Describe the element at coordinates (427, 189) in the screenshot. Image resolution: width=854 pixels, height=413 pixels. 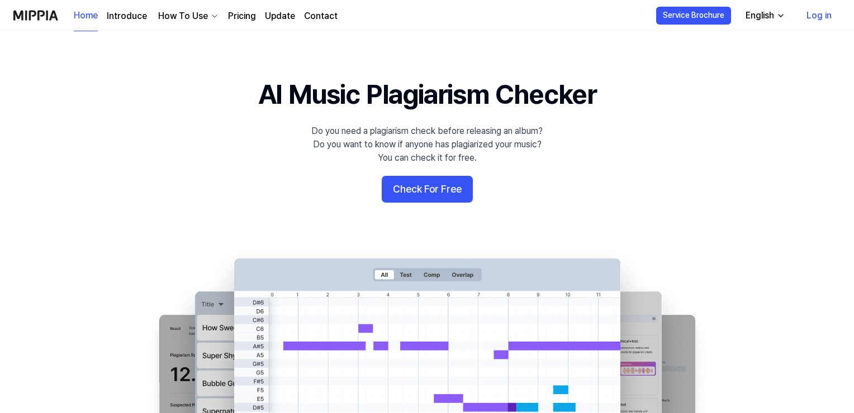
I see `a: Check For Free` at that location.